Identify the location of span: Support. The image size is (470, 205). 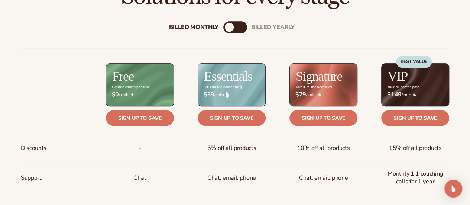
(31, 178).